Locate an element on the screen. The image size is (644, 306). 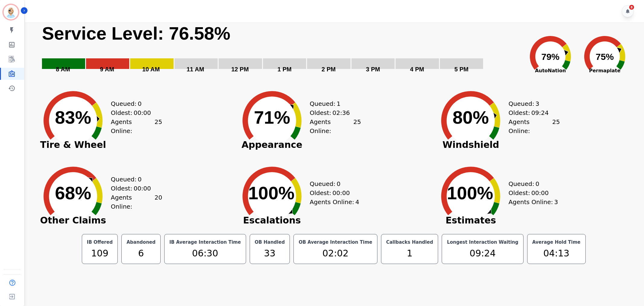
text: 11 AM is located at coordinates (195, 69).